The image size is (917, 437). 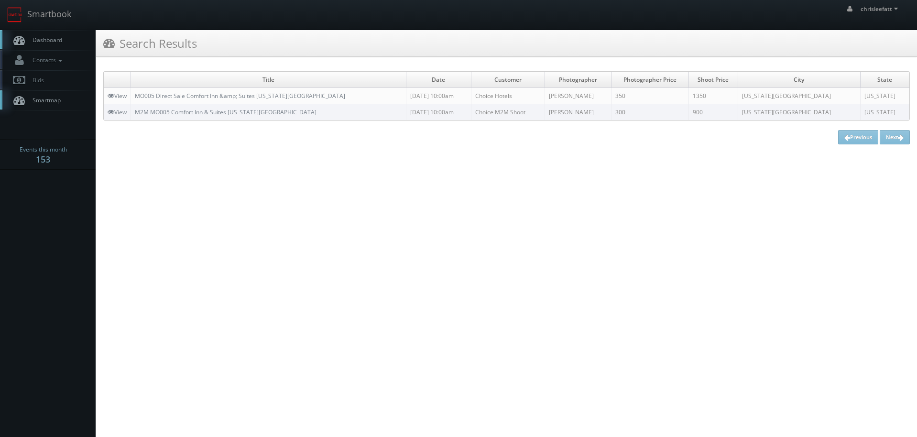 I want to click on span: Contacts, so click(x=46, y=60).